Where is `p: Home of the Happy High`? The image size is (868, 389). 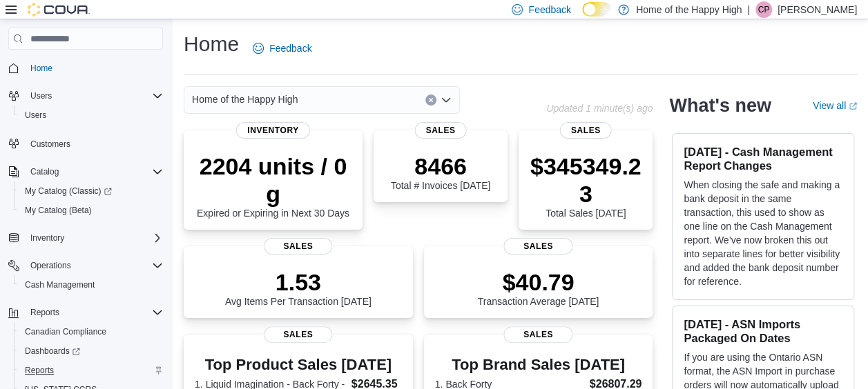 p: Home of the Happy High is located at coordinates (688, 9).